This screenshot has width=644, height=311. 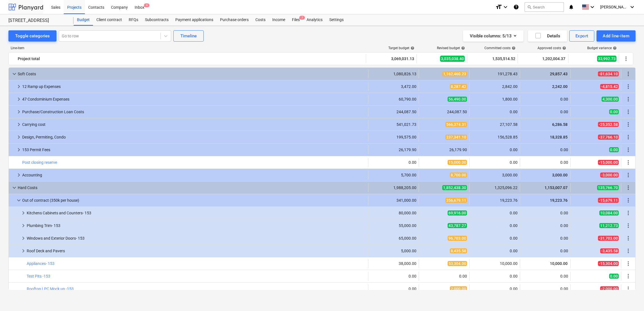 I want to click on div: 341,000.00, so click(x=393, y=200).